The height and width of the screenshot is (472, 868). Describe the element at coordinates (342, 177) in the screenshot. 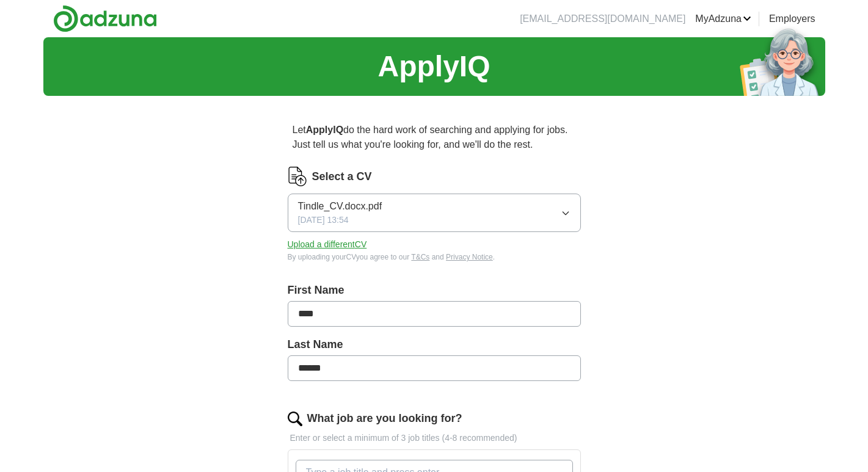

I see `label: Select a CV` at that location.